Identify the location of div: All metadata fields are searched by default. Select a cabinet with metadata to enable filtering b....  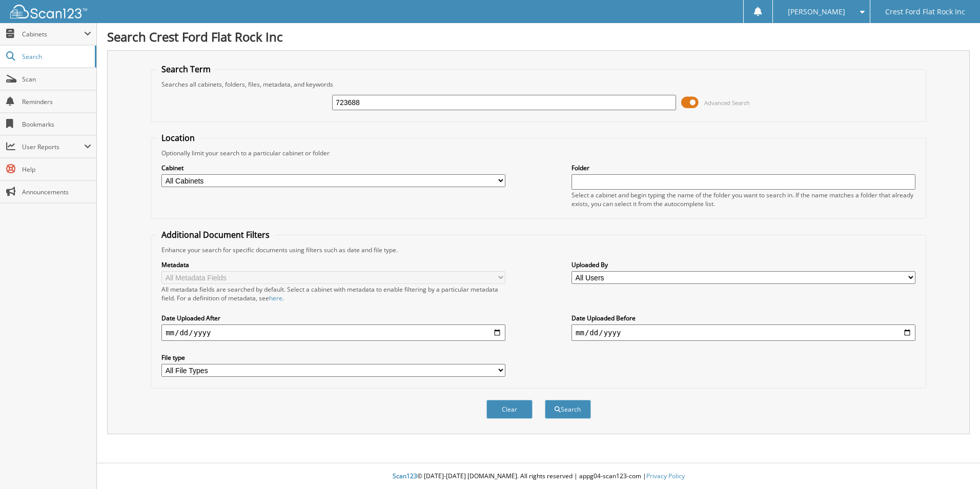
(333, 293).